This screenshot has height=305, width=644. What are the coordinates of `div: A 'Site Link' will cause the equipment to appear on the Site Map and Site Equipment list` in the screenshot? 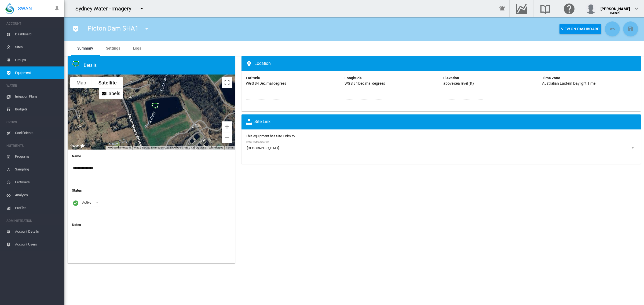 It's located at (442, 122).